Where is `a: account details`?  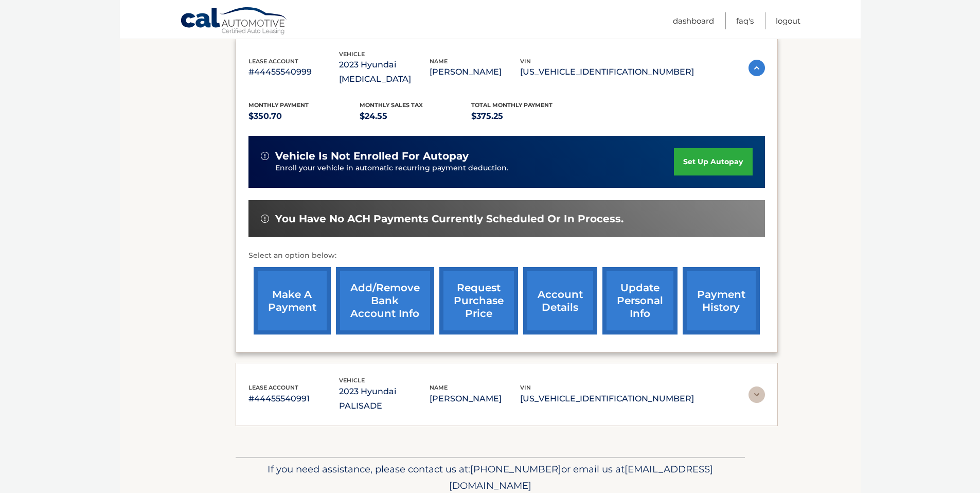
a: account details is located at coordinates (560, 301).